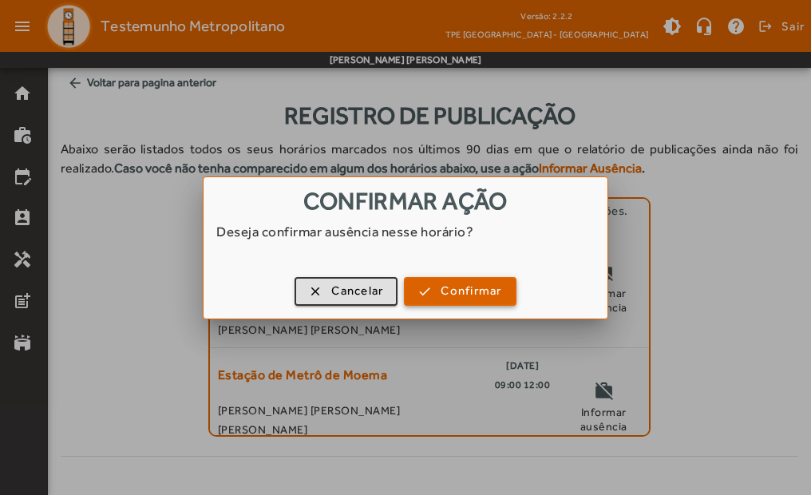 This screenshot has height=495, width=811. What do you see at coordinates (460, 292) in the screenshot?
I see `button: Confirmar` at bounding box center [460, 292].